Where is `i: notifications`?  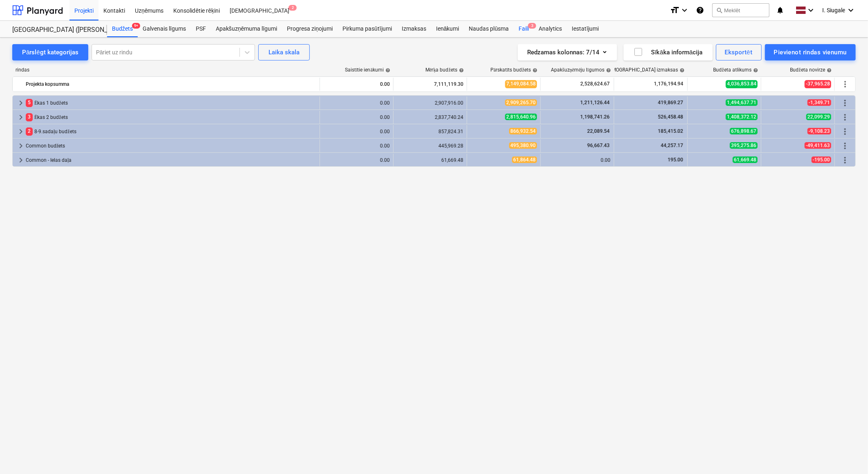 i: notifications is located at coordinates (780, 10).